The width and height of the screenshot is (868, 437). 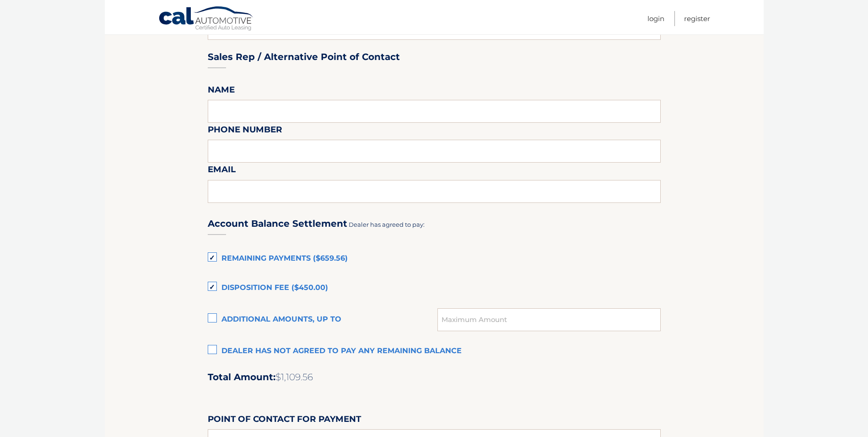 What do you see at coordinates (435, 377) in the screenshot?
I see `h2: Total Amount:` at bounding box center [435, 377].